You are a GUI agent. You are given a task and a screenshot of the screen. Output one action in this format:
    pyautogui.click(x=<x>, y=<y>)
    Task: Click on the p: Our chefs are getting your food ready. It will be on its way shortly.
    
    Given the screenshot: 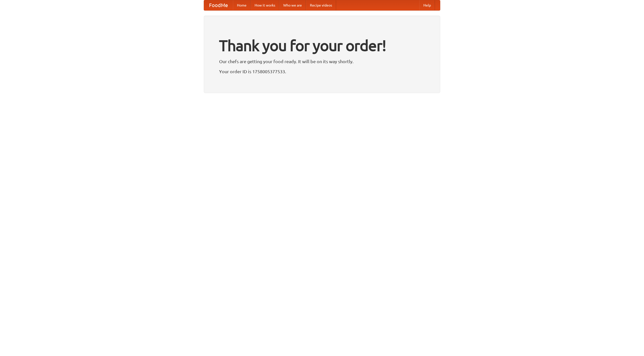 What is the action you would take?
    pyautogui.click(x=322, y=61)
    